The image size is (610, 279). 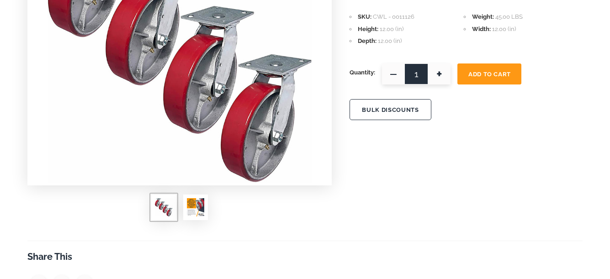 What do you see at coordinates (481, 29) in the screenshot?
I see `span: Width` at bounding box center [481, 29].